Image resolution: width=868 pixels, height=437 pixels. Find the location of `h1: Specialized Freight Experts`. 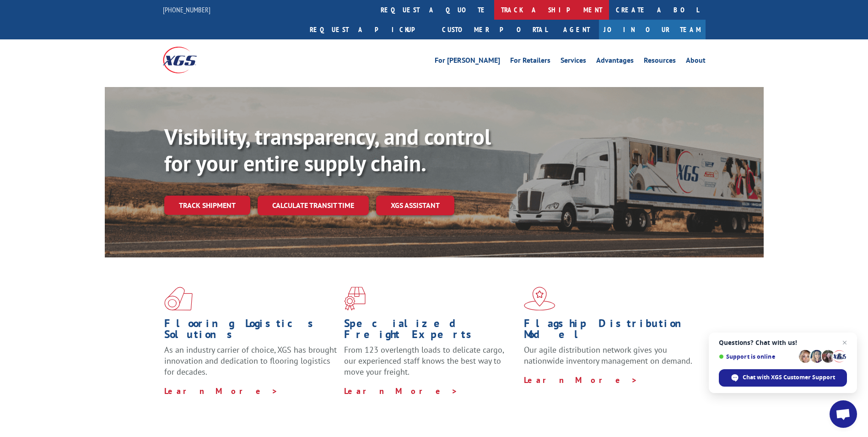

h1: Specialized Freight Experts is located at coordinates (431, 331).